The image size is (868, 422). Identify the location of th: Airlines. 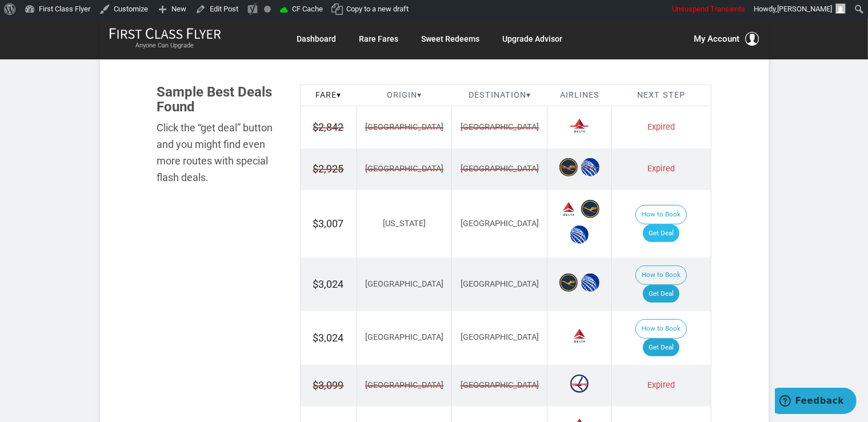
(579, 95).